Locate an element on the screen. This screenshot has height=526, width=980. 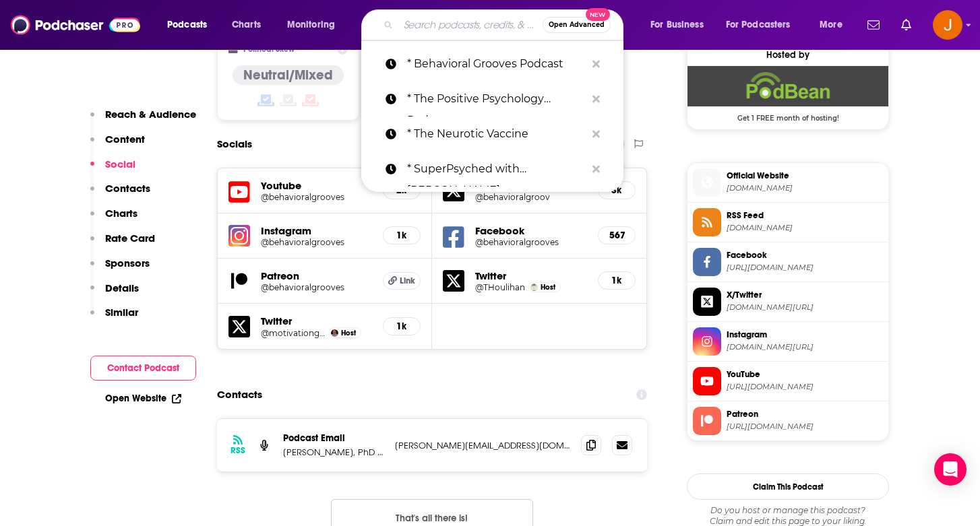
img: Podchaser - Follow, Share and Rate Podcasts is located at coordinates (75, 25).